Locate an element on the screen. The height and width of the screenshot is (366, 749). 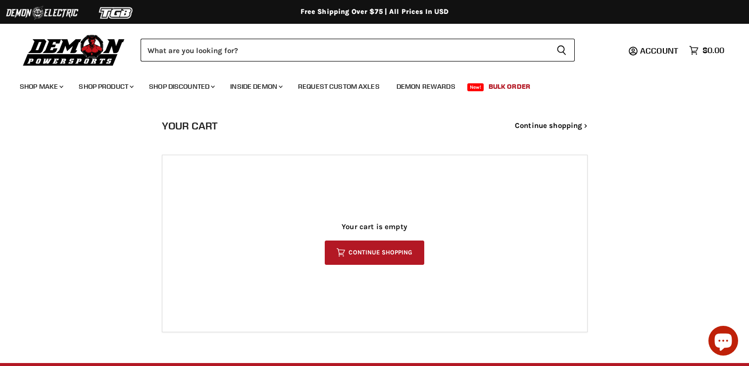
form: cart checkout is located at coordinates (375, 226).